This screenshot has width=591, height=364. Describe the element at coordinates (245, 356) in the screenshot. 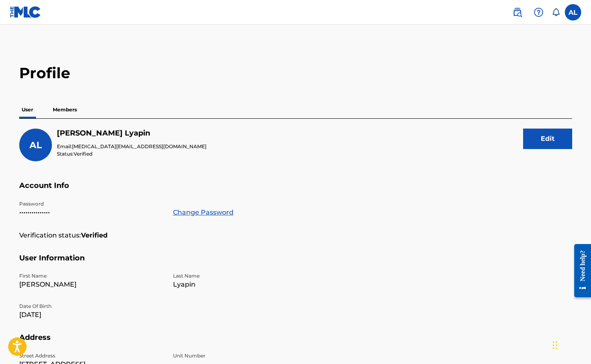

I see `p: Unit Number` at that location.